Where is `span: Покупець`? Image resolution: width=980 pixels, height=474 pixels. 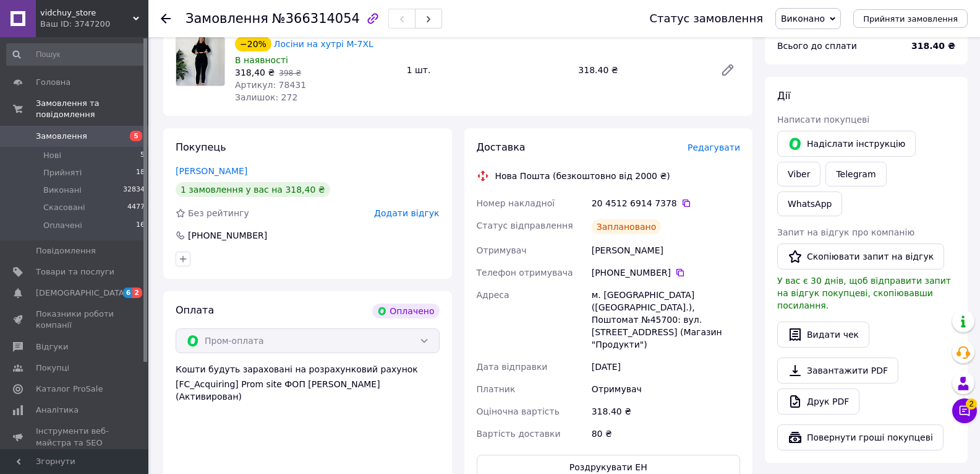
span: Покупець is located at coordinates (201, 147).